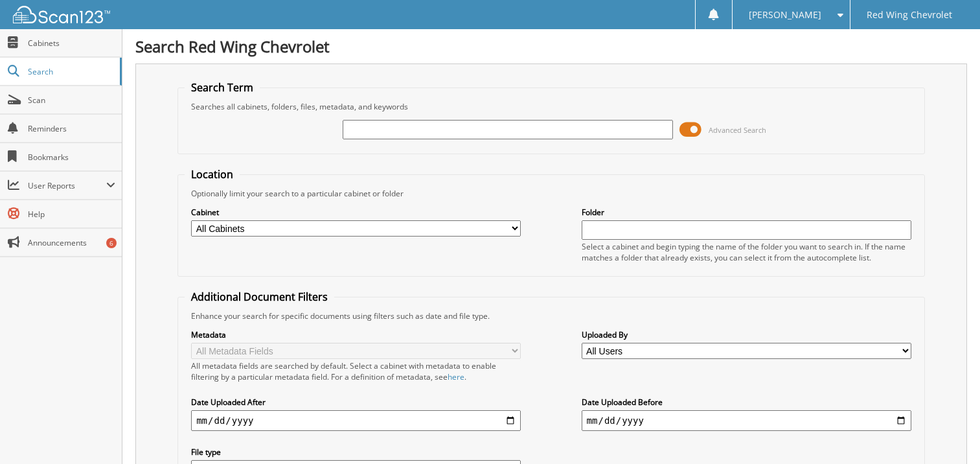 The height and width of the screenshot is (464, 980). What do you see at coordinates (71, 242) in the screenshot?
I see `span: Announcements` at bounding box center [71, 242].